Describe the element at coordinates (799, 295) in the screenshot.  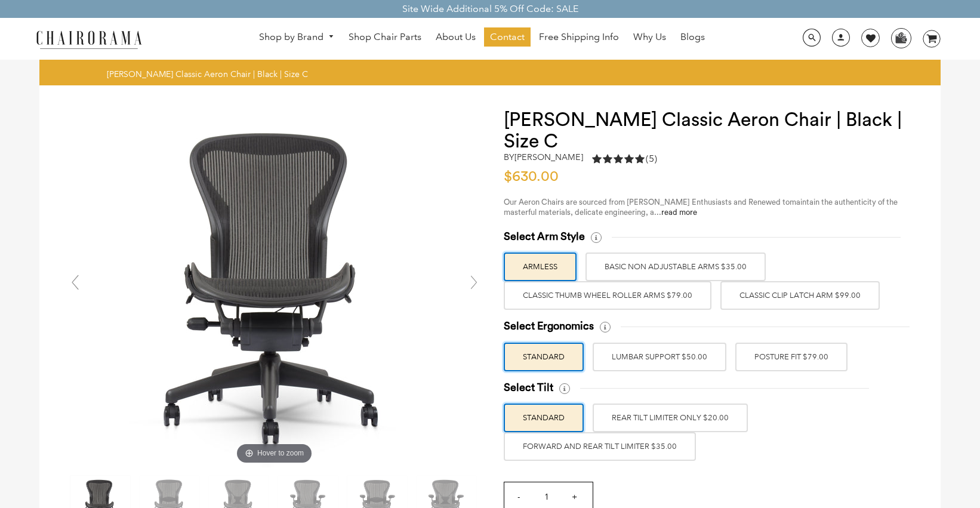
I see `label: Classic Clip Latch Arm $99.00` at that location.